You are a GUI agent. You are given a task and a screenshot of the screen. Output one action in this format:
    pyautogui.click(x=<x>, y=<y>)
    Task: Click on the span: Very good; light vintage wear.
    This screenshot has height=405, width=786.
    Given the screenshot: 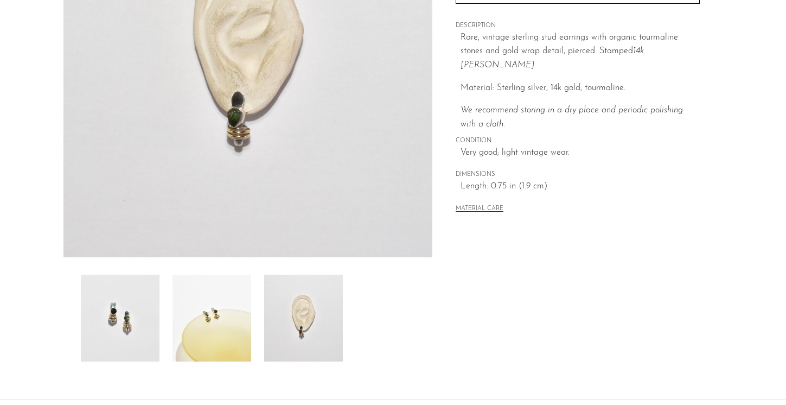 What is the action you would take?
    pyautogui.click(x=580, y=153)
    